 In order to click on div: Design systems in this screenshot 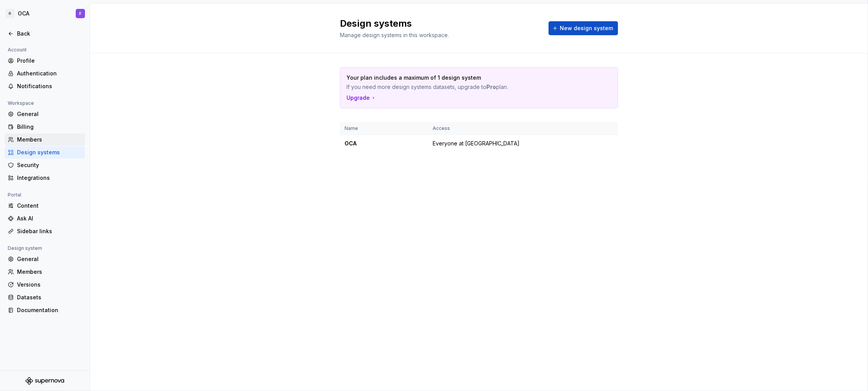, I will do `click(50, 152)`.